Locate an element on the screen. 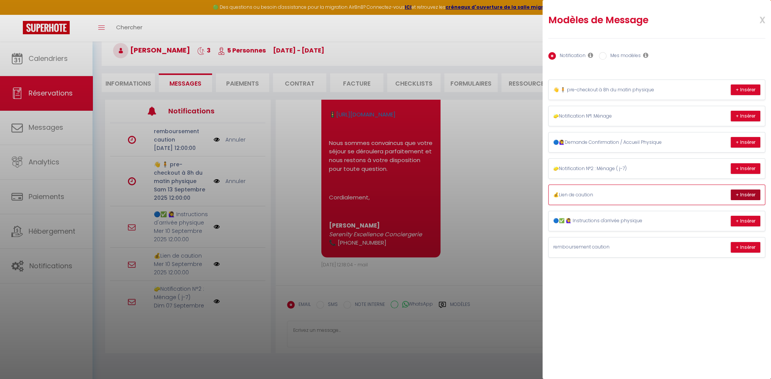  i: Les notifications sont visibles par toi et ton équipe is located at coordinates (590, 55).